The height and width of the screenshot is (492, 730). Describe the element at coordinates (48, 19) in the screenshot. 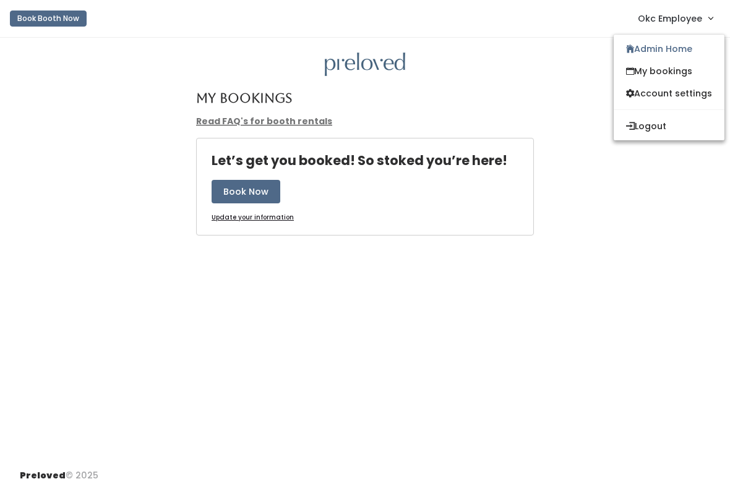

I see `a: Book Booth Now` at that location.